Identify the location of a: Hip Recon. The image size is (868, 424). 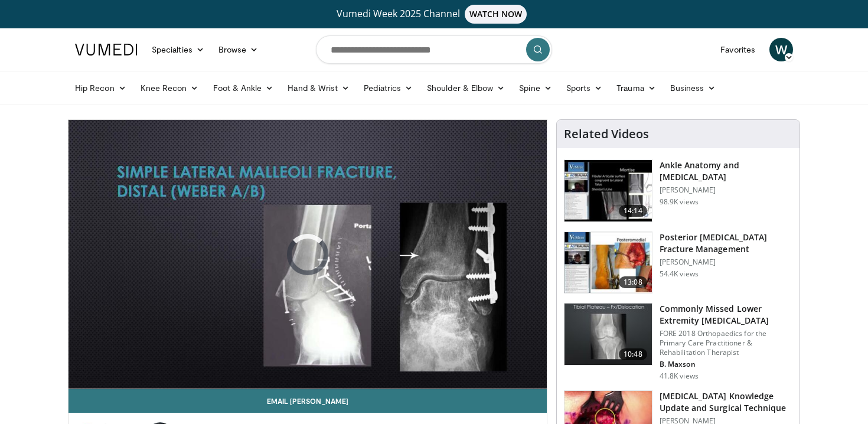
(100, 88).